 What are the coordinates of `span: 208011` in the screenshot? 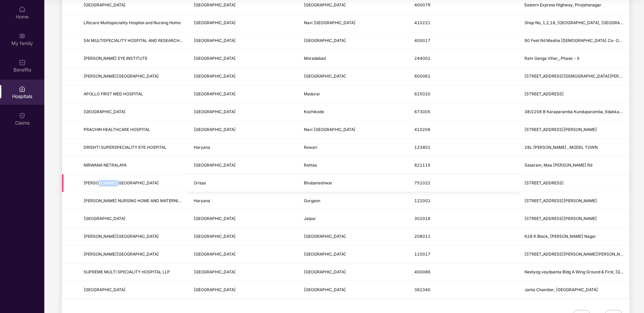 It's located at (422, 236).